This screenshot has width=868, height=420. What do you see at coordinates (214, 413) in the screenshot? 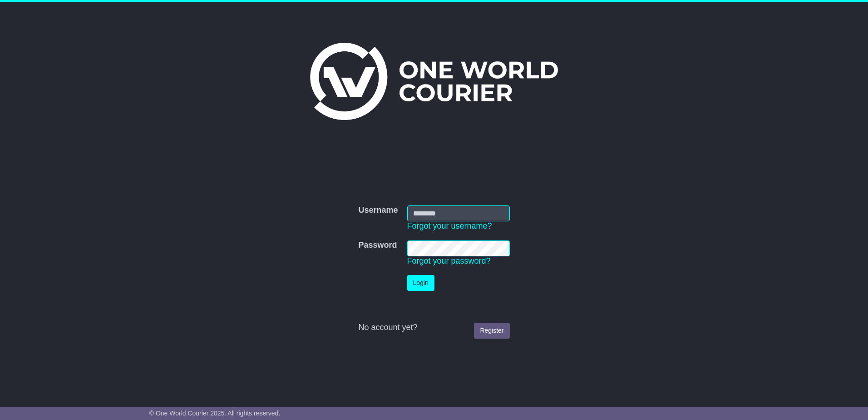
I see `span: © One World Courier 2025. All rights reserved.` at bounding box center [214, 413].